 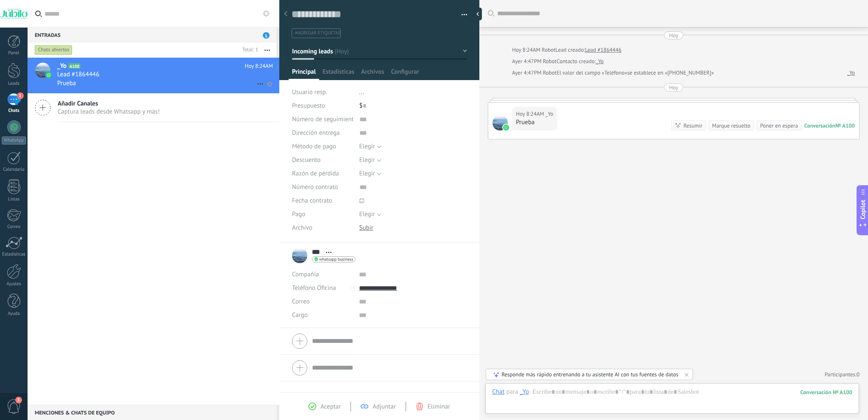 I want to click on div: Entradas, so click(x=151, y=35).